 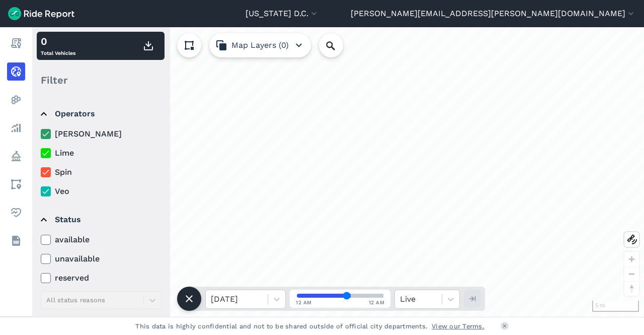 What do you see at coordinates (100, 114) in the screenshot?
I see `summary: Operators` at bounding box center [100, 114].